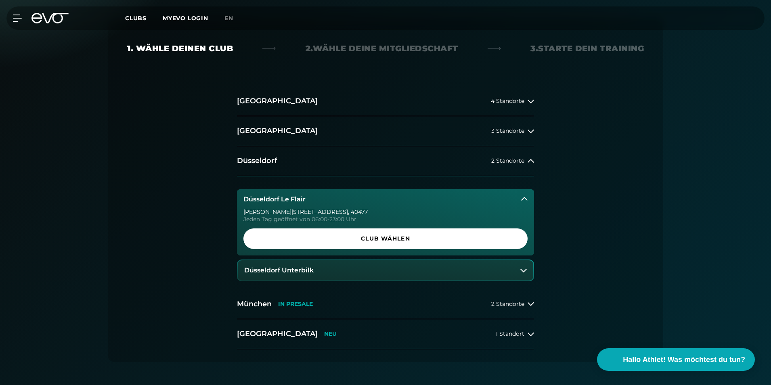 Image resolution: width=771 pixels, height=385 pixels. I want to click on button: MünchenIN PRESALE2 Standorte, so click(385, 304).